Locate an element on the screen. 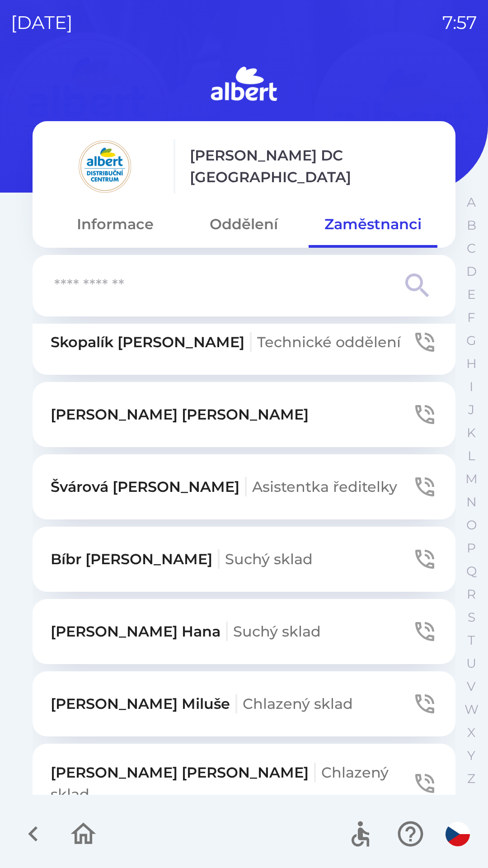 Image resolution: width=488 pixels, height=868 pixels. span: Asistentka ředitelky is located at coordinates (325, 487).